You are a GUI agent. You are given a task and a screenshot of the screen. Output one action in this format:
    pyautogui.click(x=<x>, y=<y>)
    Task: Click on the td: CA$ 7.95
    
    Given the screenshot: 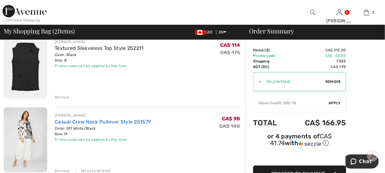 What is the action you would take?
    pyautogui.click(x=316, y=67)
    